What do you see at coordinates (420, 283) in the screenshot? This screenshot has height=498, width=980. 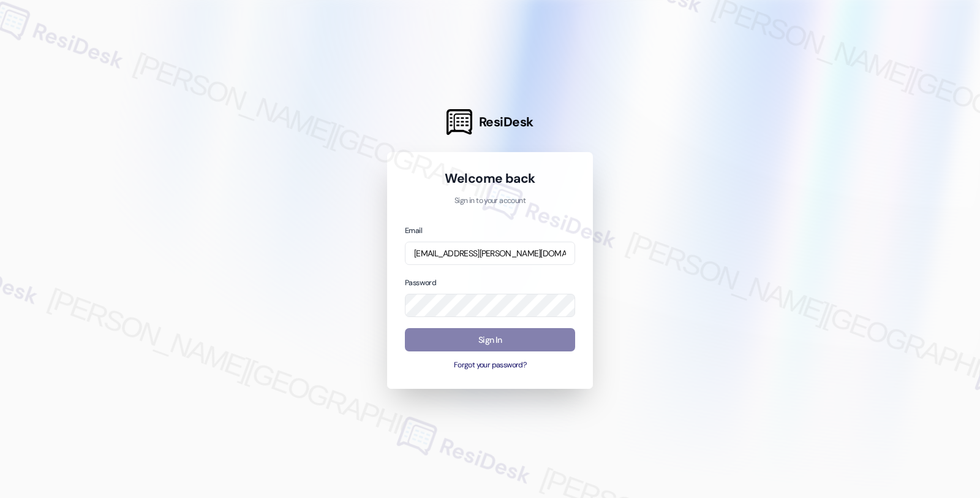 I see `label: Password` at bounding box center [420, 283].